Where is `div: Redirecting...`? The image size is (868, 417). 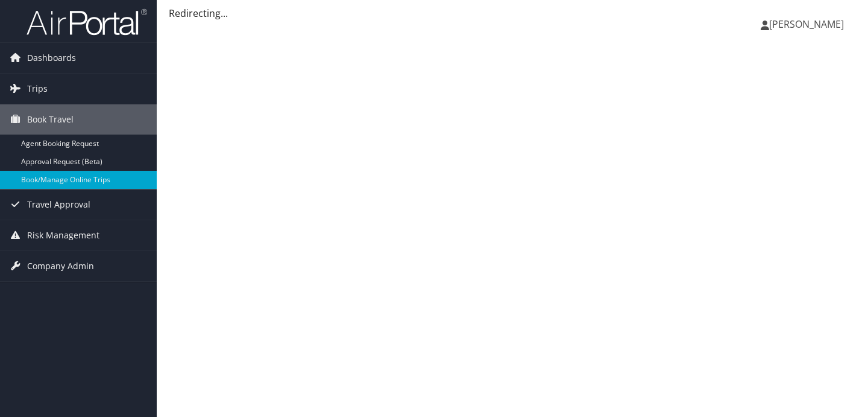
div: Redirecting... is located at coordinates (513, 13).